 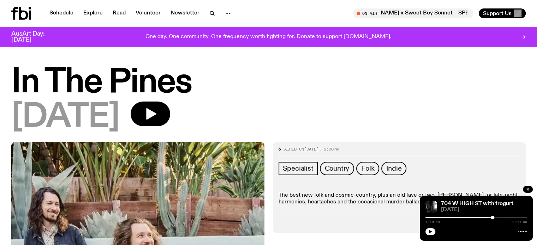 I want to click on a: 704 W HIGH ST with frogurt, so click(x=477, y=204).